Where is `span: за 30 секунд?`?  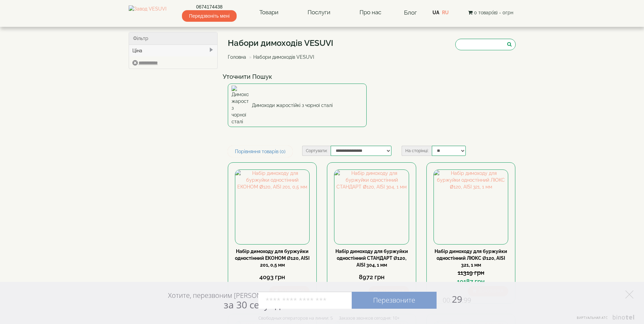
span: за 30 секунд? is located at coordinates (254, 305).